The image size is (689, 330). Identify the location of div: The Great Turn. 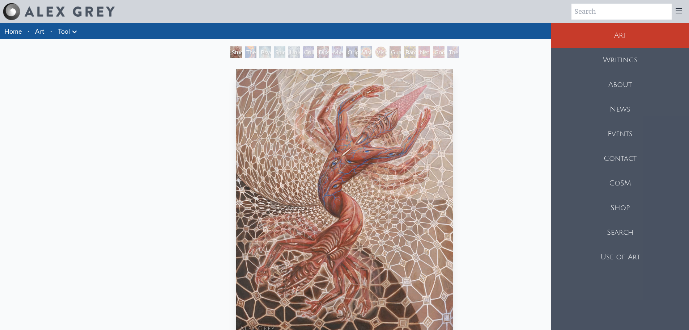
(454, 52).